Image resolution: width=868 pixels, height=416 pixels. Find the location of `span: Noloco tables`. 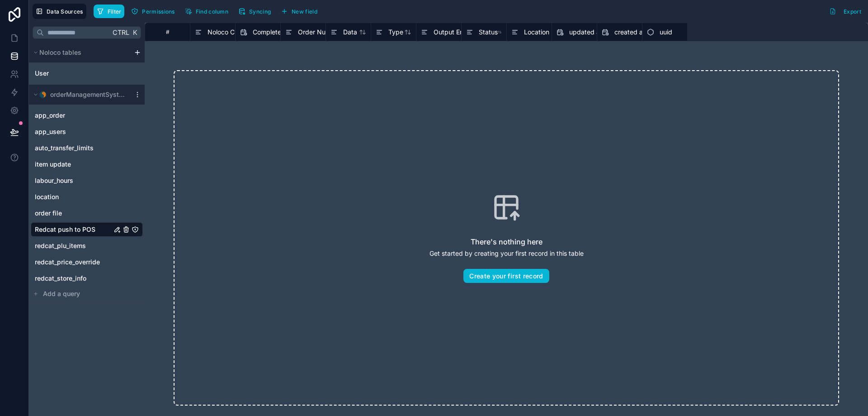

span: Noloco tables is located at coordinates (60, 52).